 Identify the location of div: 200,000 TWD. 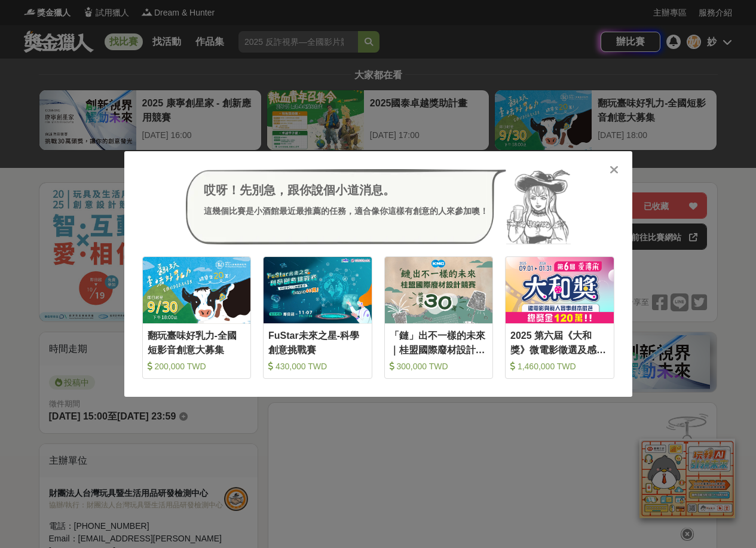
(196, 367).